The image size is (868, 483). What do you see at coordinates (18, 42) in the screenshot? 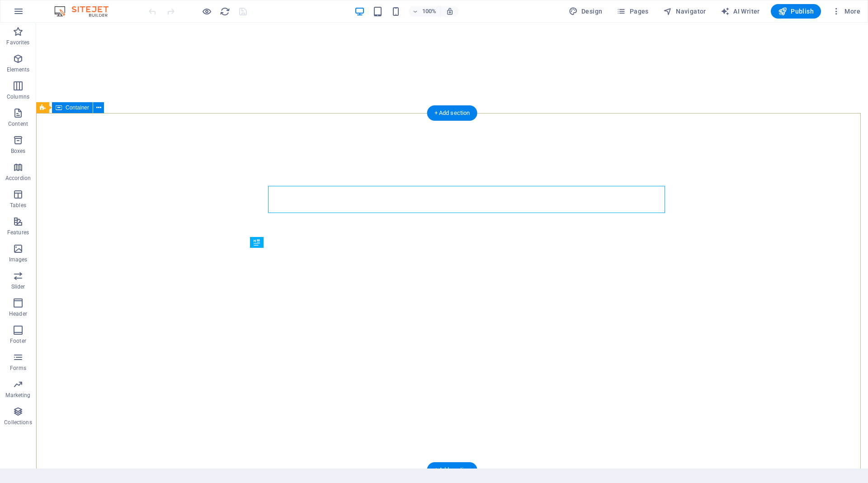
I see `p: Favorites` at bounding box center [18, 42].